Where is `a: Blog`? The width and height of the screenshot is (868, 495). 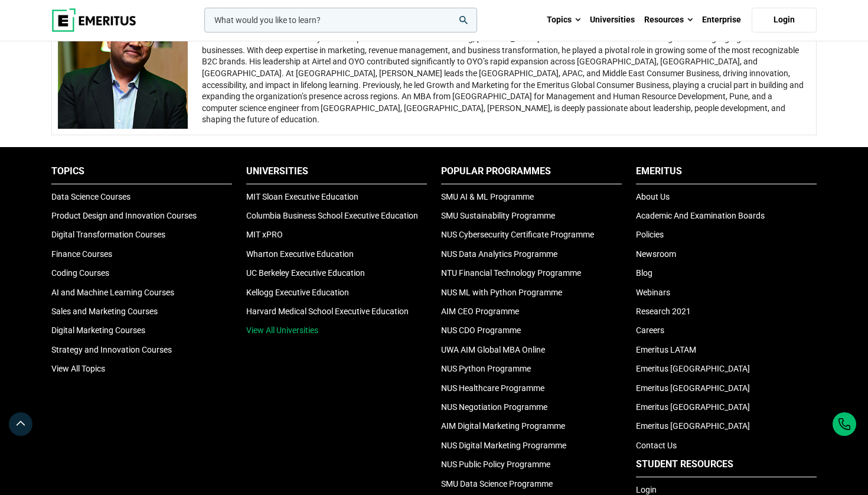
a: Blog is located at coordinates (644, 273).